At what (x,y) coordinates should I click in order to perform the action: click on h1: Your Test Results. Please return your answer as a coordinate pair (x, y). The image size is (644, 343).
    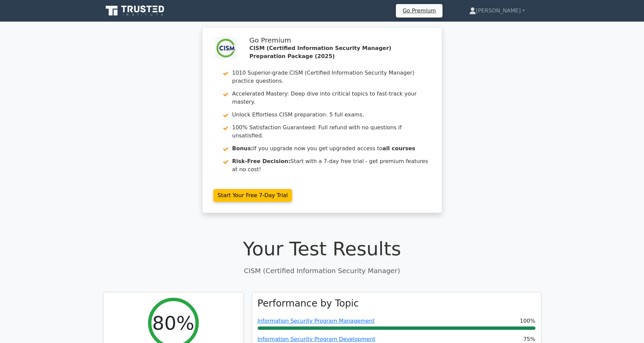
    Looking at the image, I should click on (322, 248).